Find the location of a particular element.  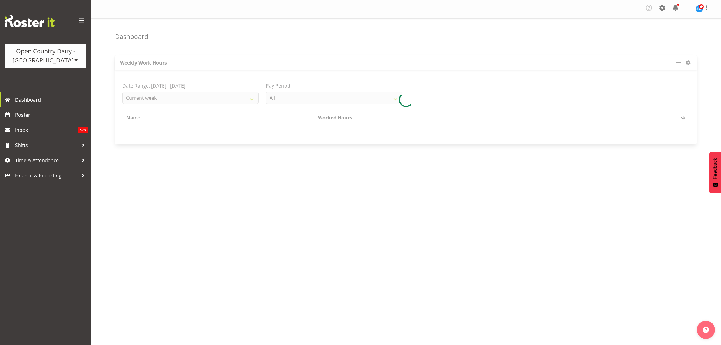

span: Inbox is located at coordinates (46, 130).